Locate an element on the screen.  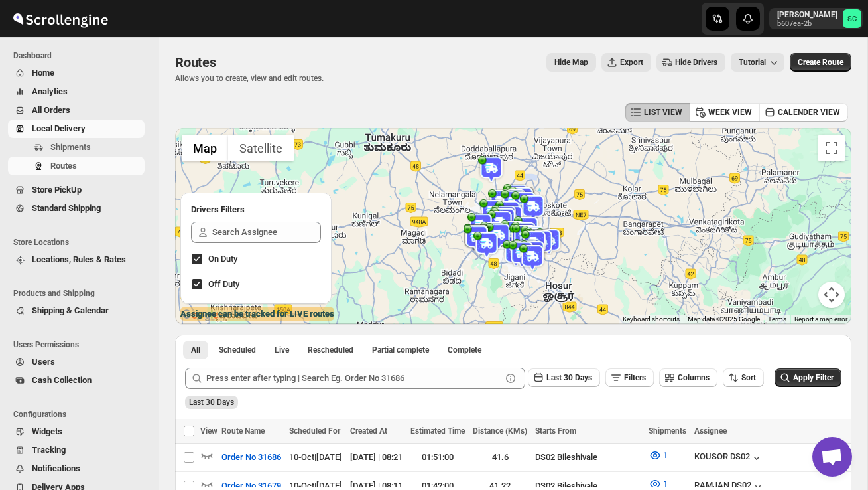
span: Store PickUp is located at coordinates (56, 189).